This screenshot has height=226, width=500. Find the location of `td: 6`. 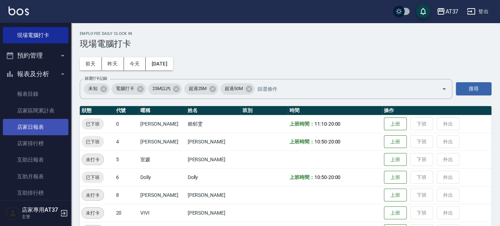

td: 6 is located at coordinates (126, 177).